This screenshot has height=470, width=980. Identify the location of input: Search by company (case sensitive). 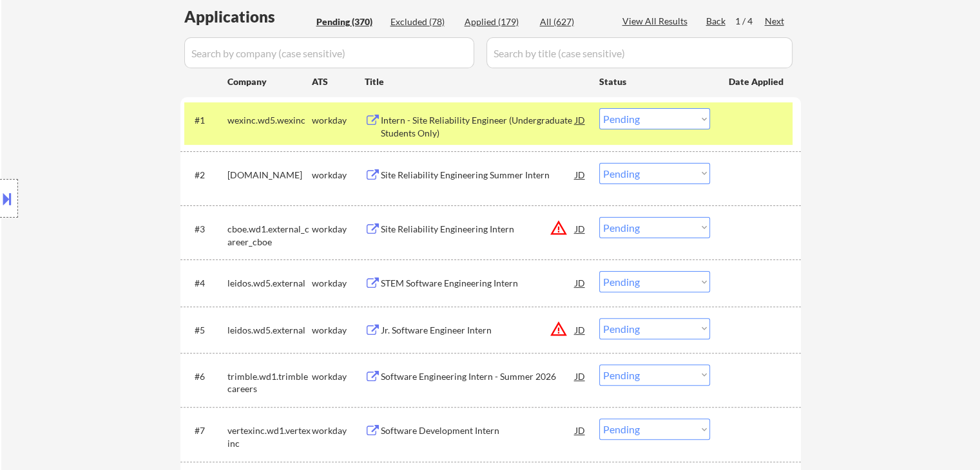
(329, 53).